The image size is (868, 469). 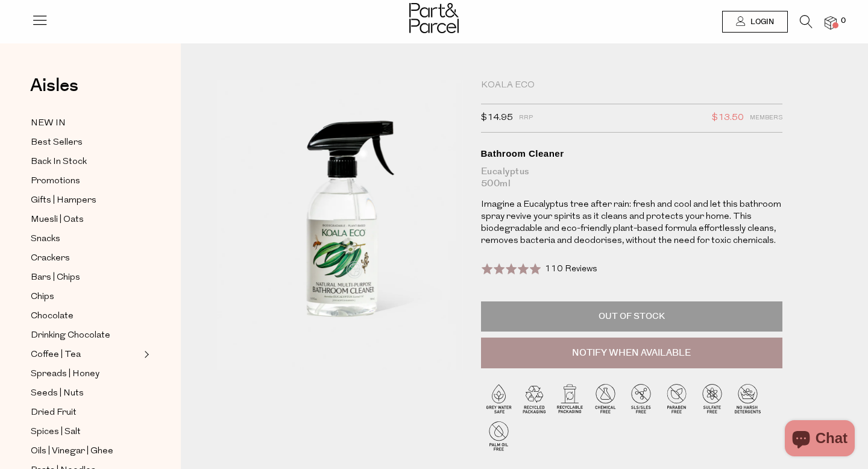 What do you see at coordinates (86, 355) in the screenshot?
I see `a: Coffee | Tea` at bounding box center [86, 355].